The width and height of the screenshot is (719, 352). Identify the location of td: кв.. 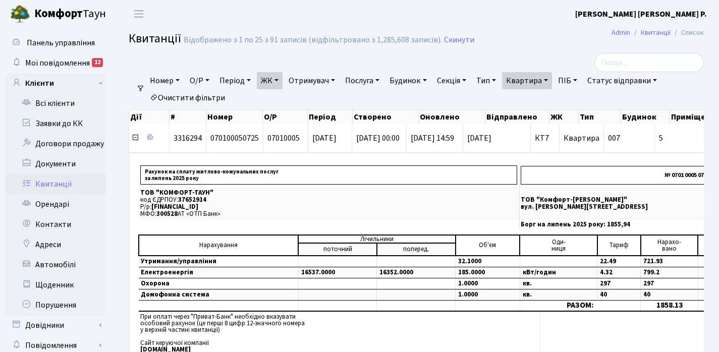
(559, 295).